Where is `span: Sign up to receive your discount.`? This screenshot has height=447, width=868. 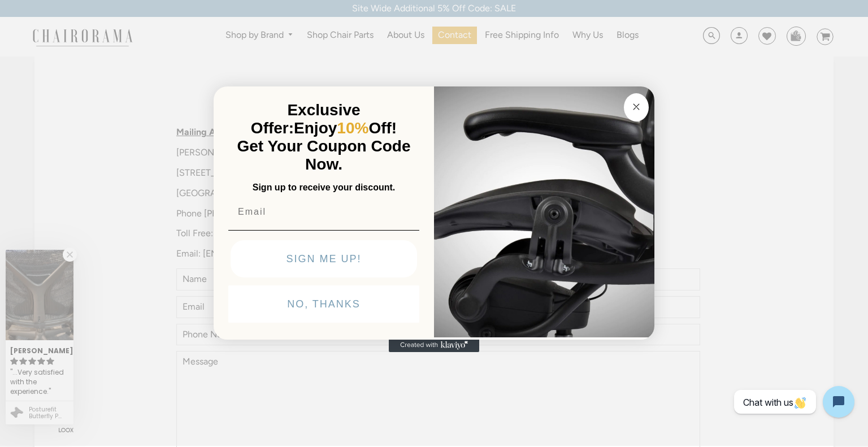
span: Sign up to receive your discount. is located at coordinates (323, 187).